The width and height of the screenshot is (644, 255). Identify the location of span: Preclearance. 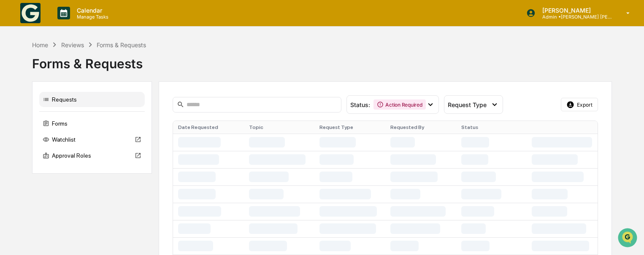
(36, 193).